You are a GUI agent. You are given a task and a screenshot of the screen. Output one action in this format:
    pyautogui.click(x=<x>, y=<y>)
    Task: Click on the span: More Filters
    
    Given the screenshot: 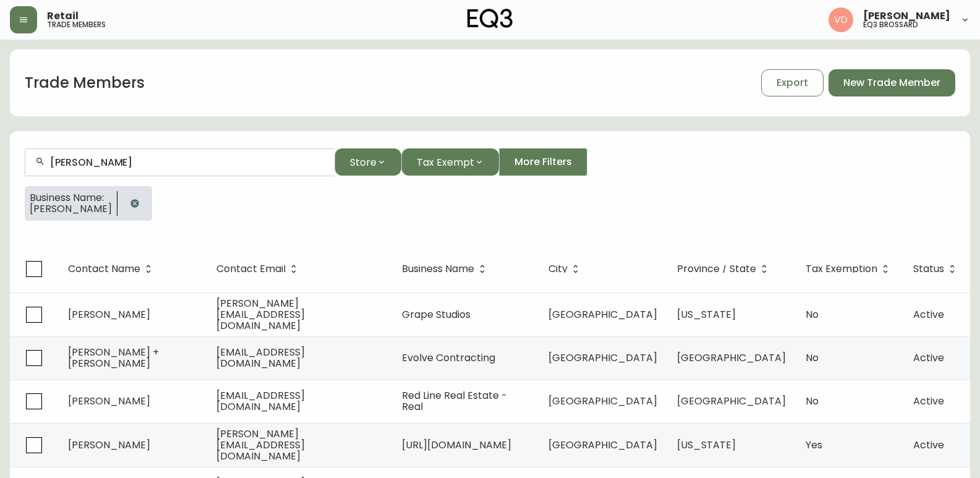 What is the action you would take?
    pyautogui.click(x=543, y=162)
    